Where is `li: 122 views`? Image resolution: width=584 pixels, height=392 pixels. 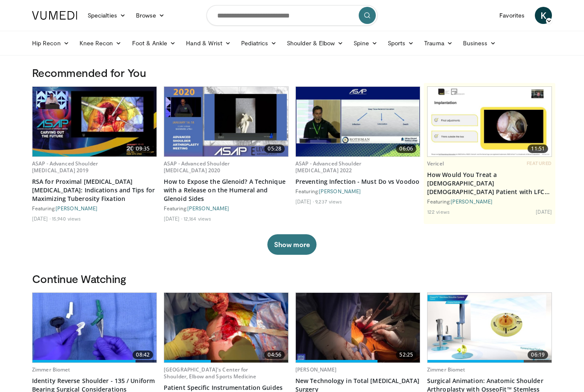
li: 122 views is located at coordinates (438, 211).